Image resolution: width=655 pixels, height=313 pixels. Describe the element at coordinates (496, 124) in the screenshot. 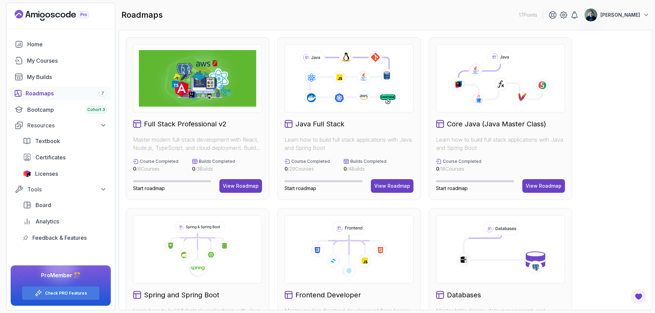

I see `h2: Core Java (Java Master Class)` at that location.